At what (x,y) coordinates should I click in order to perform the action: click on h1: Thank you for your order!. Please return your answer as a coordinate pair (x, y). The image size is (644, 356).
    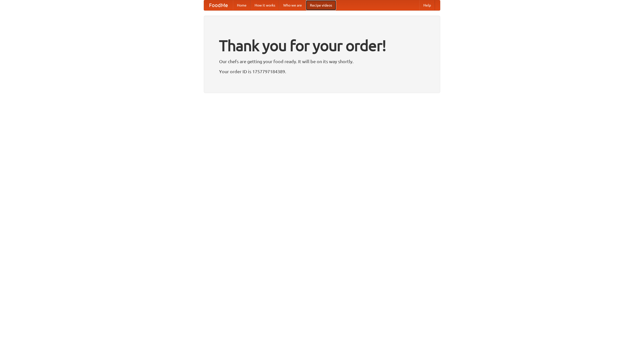
    Looking at the image, I should click on (322, 46).